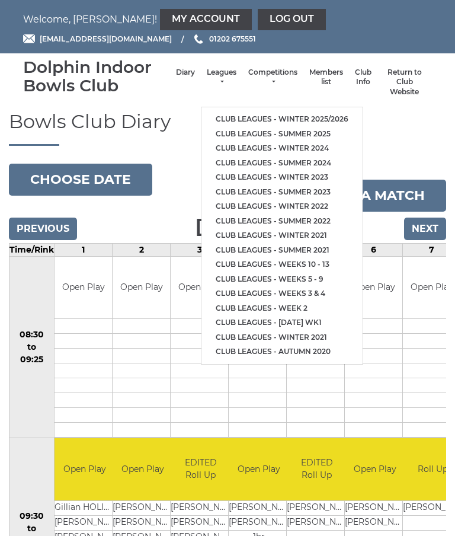 Image resolution: width=455 pixels, height=536 pixels. I want to click on a: Club leagues - Winter 2023, so click(282, 177).